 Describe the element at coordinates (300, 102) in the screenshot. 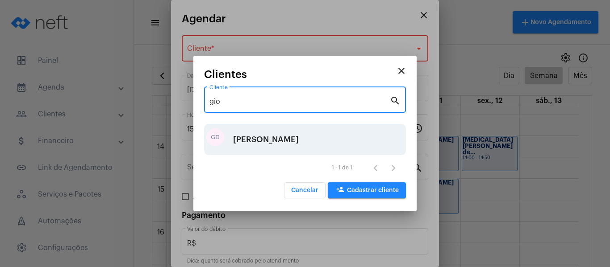

I see `input: Pesquisar cliente` at that location.